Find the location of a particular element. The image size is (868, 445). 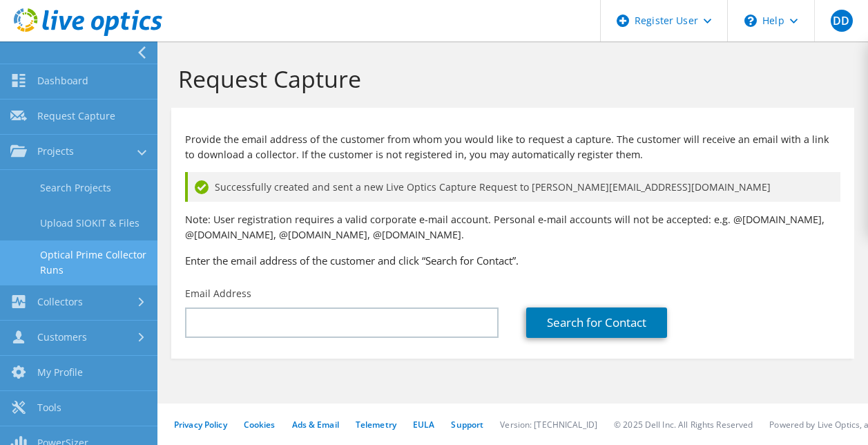

span: DD is located at coordinates (842, 21).